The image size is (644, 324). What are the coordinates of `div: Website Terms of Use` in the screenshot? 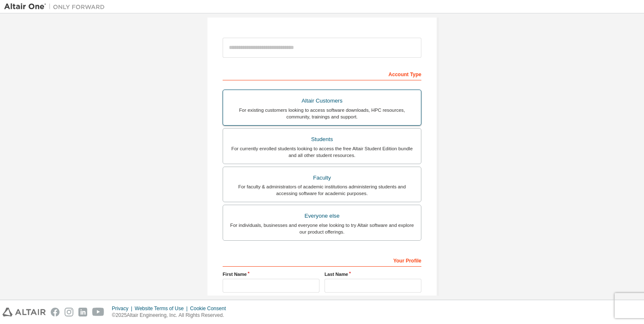 It's located at (162, 309).